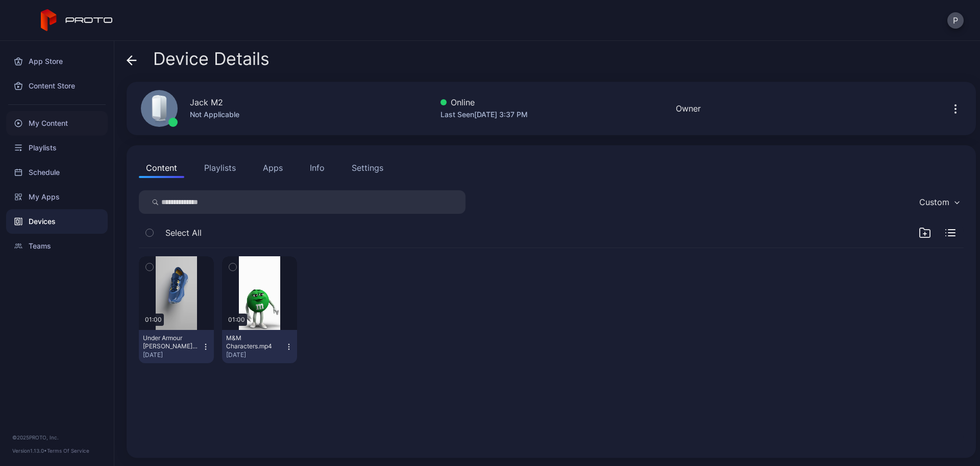  I want to click on button: Apps, so click(273, 167).